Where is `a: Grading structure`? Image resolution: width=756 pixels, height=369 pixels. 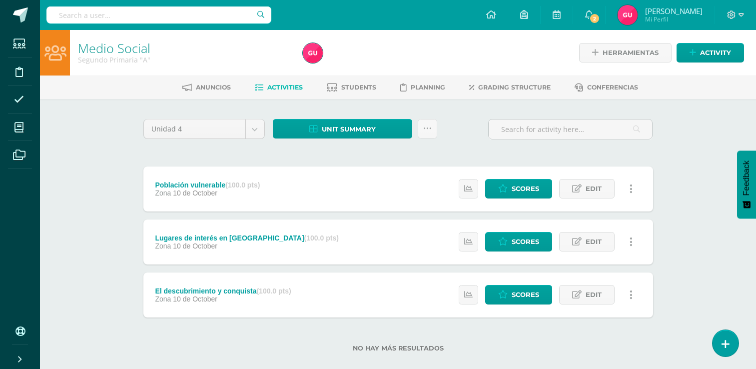
a: Grading structure is located at coordinates (510, 87).